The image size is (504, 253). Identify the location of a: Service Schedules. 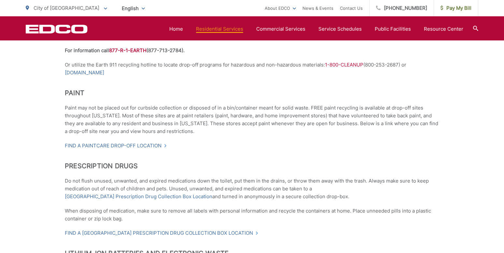
(340, 29).